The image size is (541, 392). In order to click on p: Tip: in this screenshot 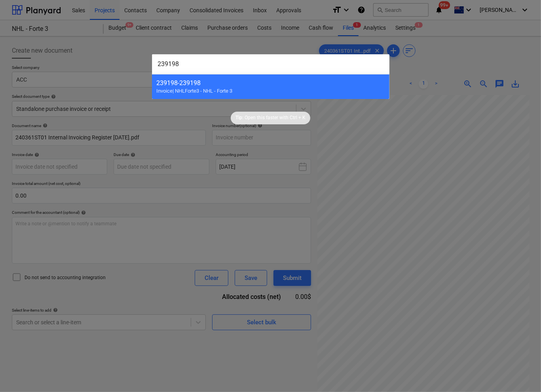, I will do `click(240, 117)`.